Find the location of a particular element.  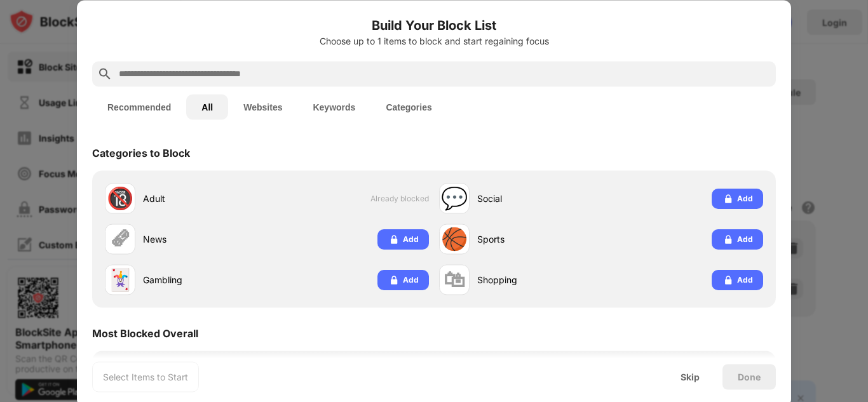

div: Done is located at coordinates (749, 376).